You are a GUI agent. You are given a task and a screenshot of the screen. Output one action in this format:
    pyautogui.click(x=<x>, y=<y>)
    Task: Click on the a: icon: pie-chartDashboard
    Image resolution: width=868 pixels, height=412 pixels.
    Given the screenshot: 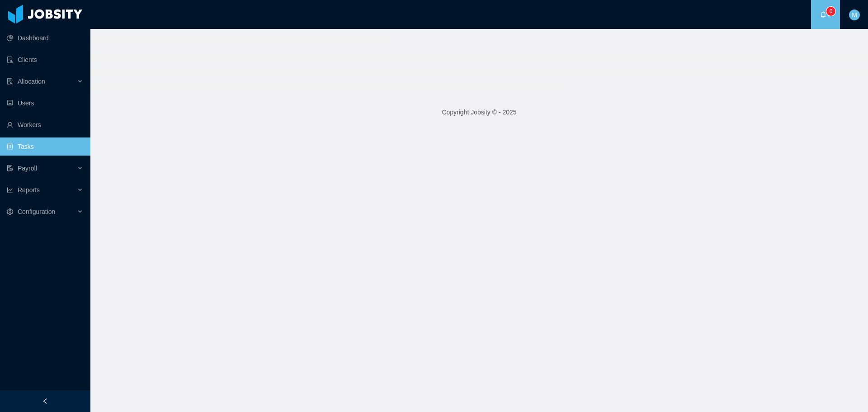 What is the action you would take?
    pyautogui.click(x=44, y=38)
    